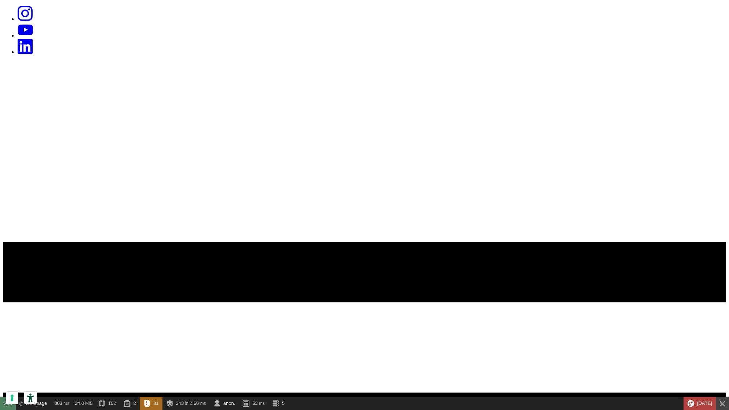 Image resolution: width=729 pixels, height=410 pixels. I want to click on span: 53, so click(255, 403).